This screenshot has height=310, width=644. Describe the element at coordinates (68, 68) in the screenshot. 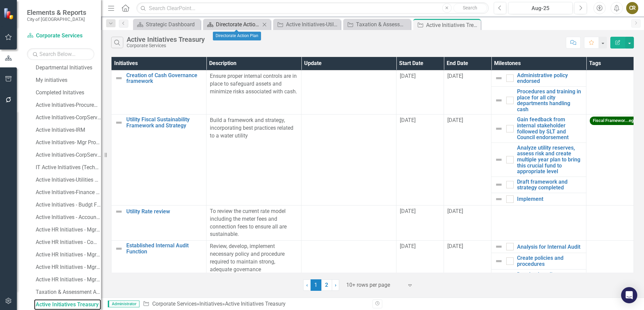

I see `div: Departmental Initiatives` at that location.